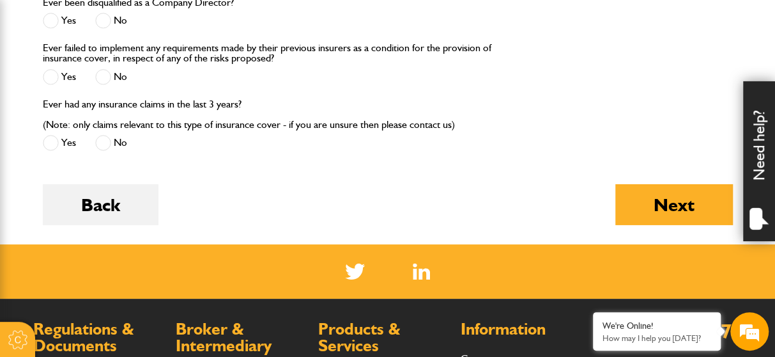 This screenshot has height=357, width=775. Describe the element at coordinates (98, 337) in the screenshot. I see `h2: Regulations & Documents` at that location.